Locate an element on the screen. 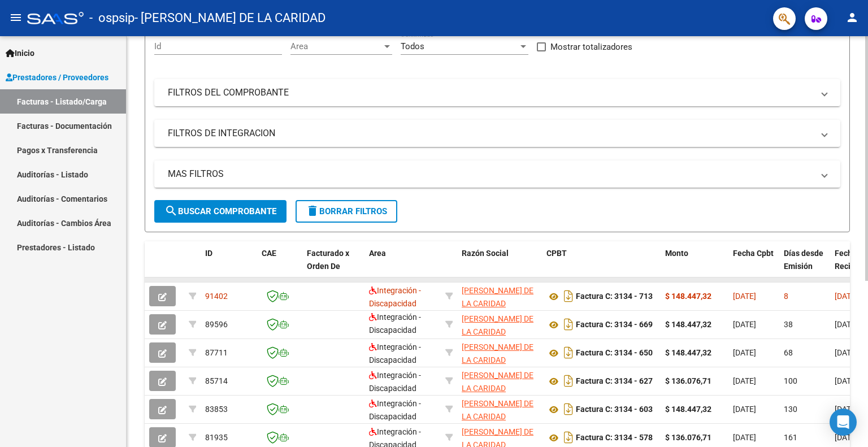  span: 85714 is located at coordinates (217, 381).